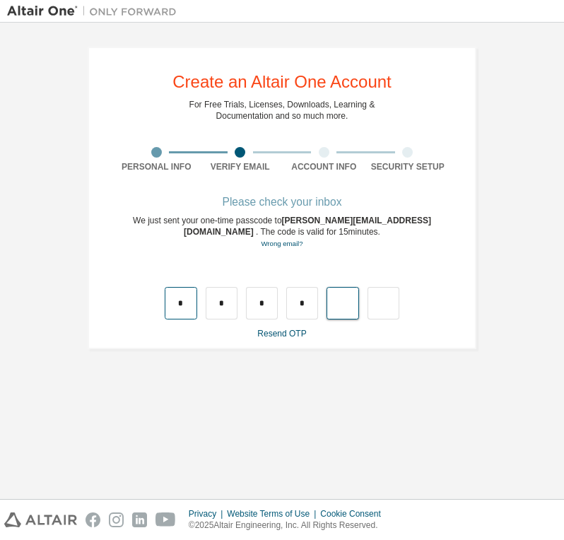  I want to click on a: Resend OTP, so click(281, 333).